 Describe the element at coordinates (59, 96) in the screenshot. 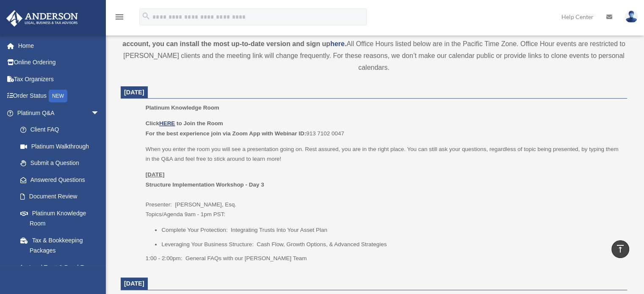

I see `a: Order StatusNEW` at that location.